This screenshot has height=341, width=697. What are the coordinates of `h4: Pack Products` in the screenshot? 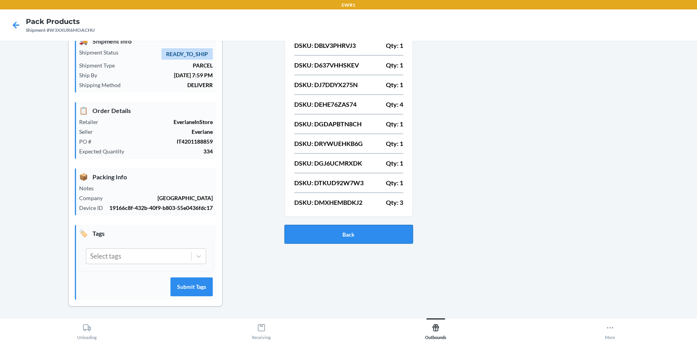 It's located at (60, 22).